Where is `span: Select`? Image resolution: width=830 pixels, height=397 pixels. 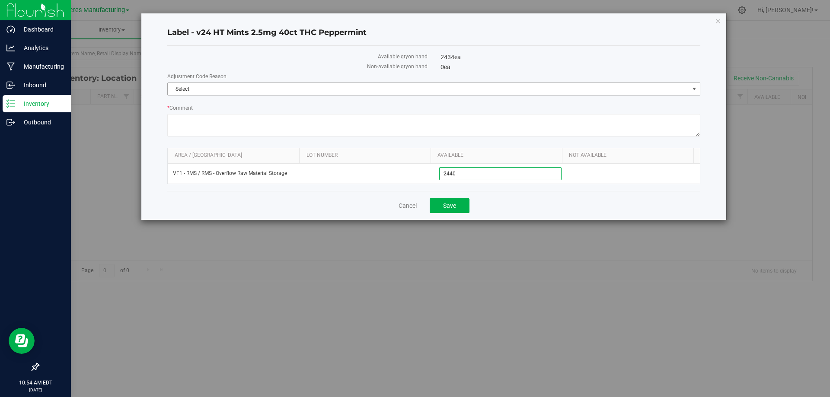 span: Select is located at coordinates (428, 89).